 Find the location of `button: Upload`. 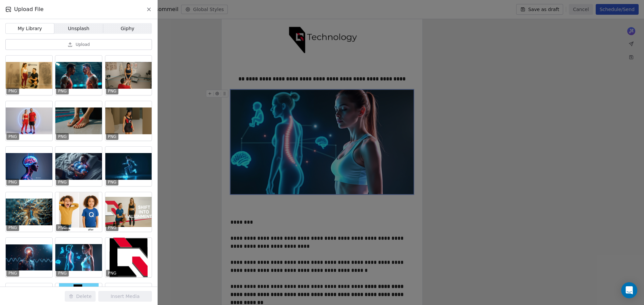

button: Upload is located at coordinates (79, 45).